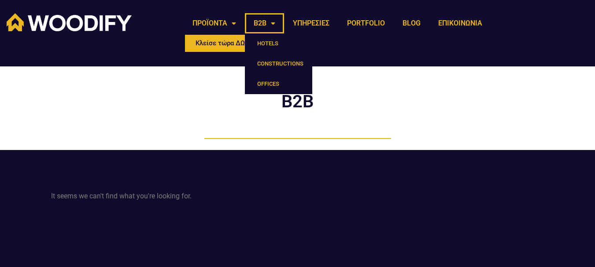  I want to click on a: ΠΡΟΪΟΝΤΑ, so click(214, 23).